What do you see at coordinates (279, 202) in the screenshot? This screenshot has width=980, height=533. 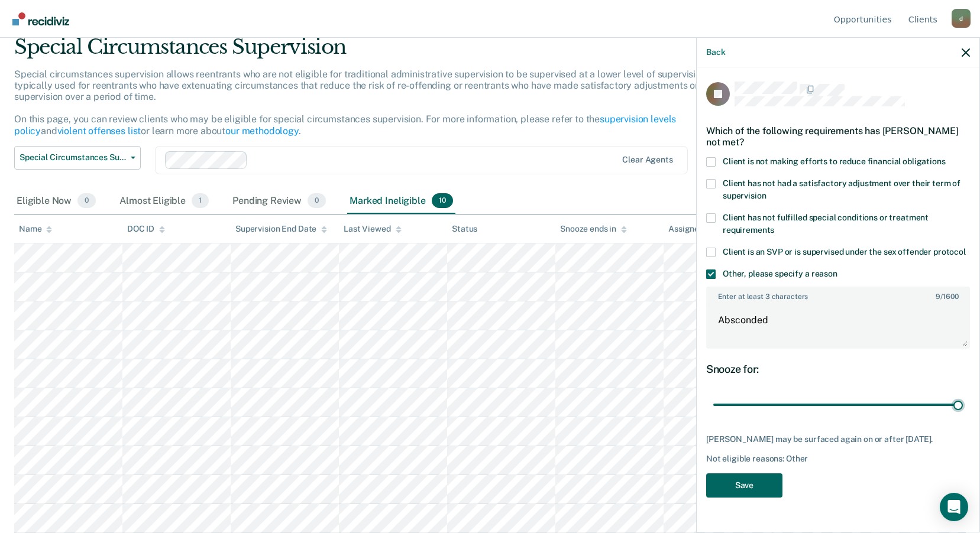 I see `div: Pending Review` at bounding box center [279, 202].